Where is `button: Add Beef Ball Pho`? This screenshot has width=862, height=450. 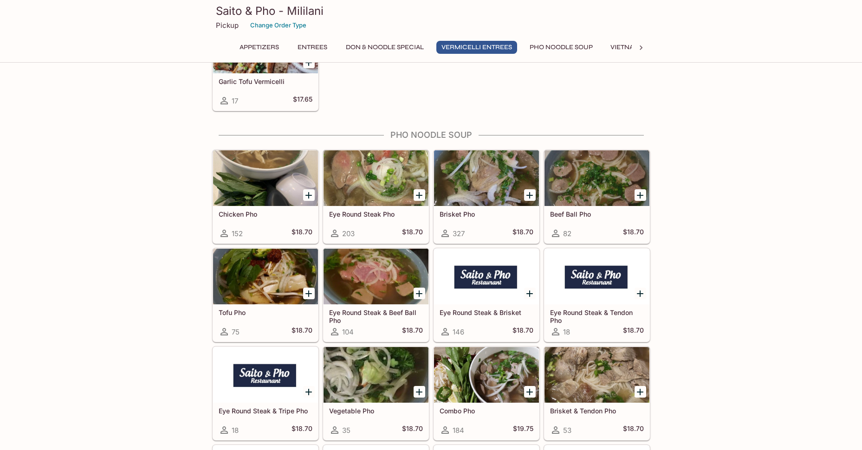
button: Add Beef Ball Pho is located at coordinates (640, 195).